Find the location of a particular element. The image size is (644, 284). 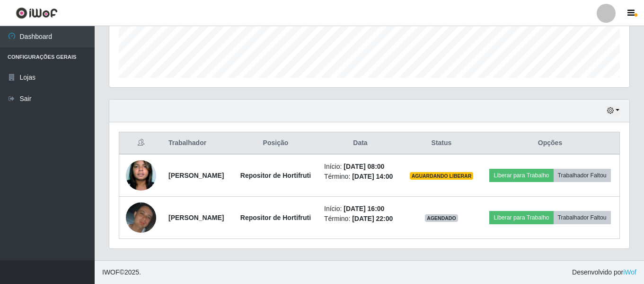

th: Trabalhador is located at coordinates (198, 143).